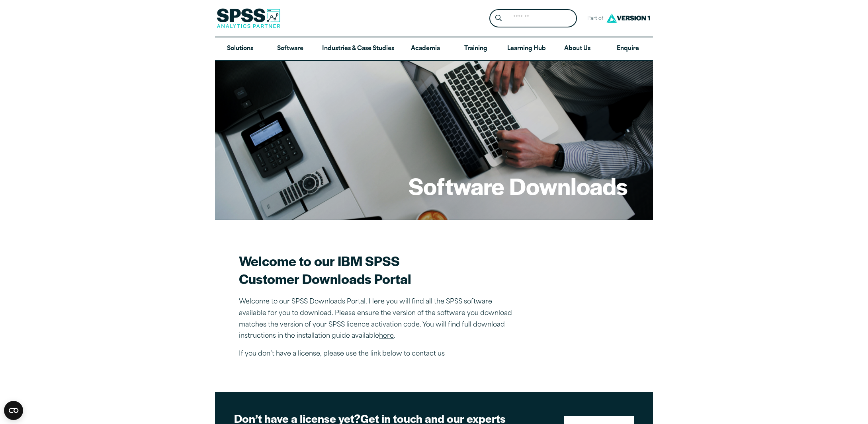  I want to click on svg: Search magnifying glass icon, so click(499, 18).